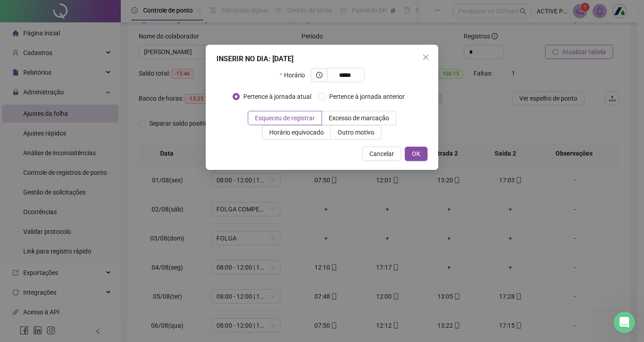 Image resolution: width=644 pixels, height=342 pixels. What do you see at coordinates (416, 154) in the screenshot?
I see `button: OK` at bounding box center [416, 154].